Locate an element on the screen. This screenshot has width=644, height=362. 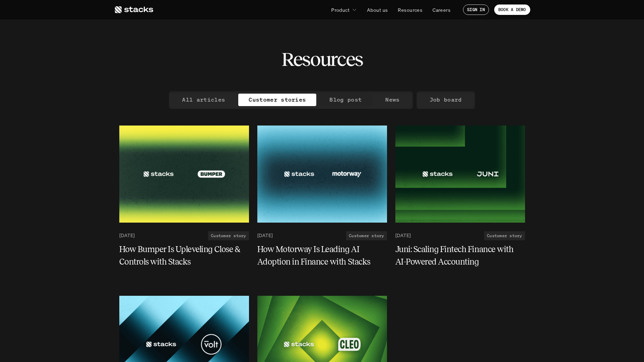
a: How Motorway Is Leading AI Adoption in Finance with Stacks is located at coordinates (322, 256).